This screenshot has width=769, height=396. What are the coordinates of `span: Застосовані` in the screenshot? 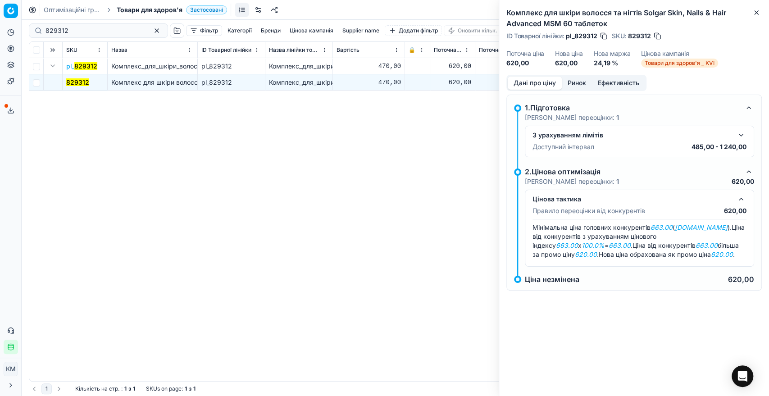 It's located at (206, 10).